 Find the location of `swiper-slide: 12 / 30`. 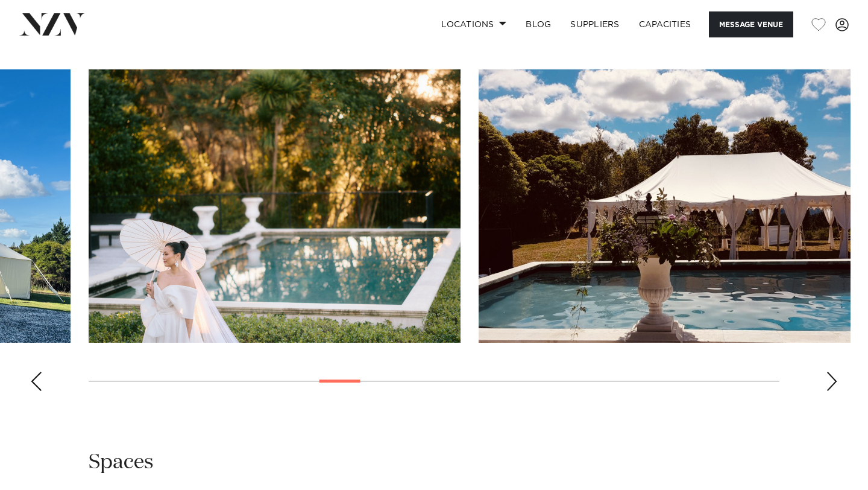

swiper-slide: 12 / 30 is located at coordinates (664, 206).